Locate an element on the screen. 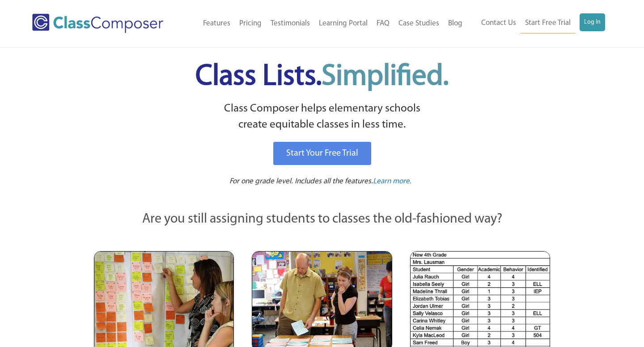 The width and height of the screenshot is (644, 347). img: Class Composer is located at coordinates (98, 23).